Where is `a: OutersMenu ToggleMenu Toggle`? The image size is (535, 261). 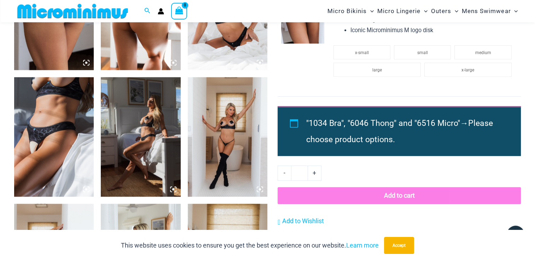
a: OutersMenu ToggleMenu Toggle is located at coordinates (444, 11).